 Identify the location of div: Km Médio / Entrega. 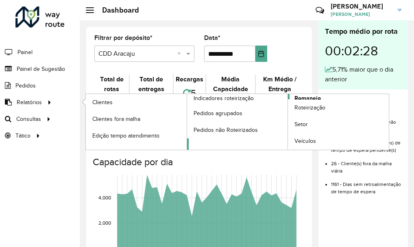
(280, 84).